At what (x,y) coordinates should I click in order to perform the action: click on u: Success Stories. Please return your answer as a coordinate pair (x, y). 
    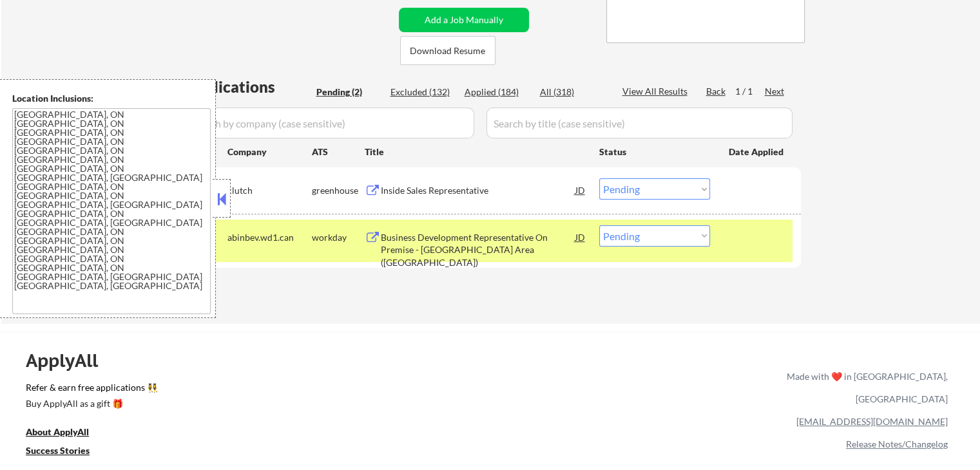
    Looking at the image, I should click on (58, 450).